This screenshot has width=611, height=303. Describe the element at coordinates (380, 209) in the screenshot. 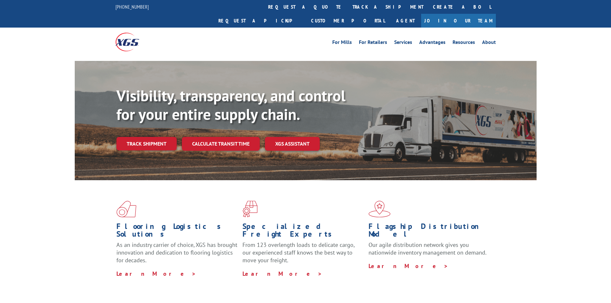

I see `img: xgs-icon-flagship-distribution-model-red` at that location.